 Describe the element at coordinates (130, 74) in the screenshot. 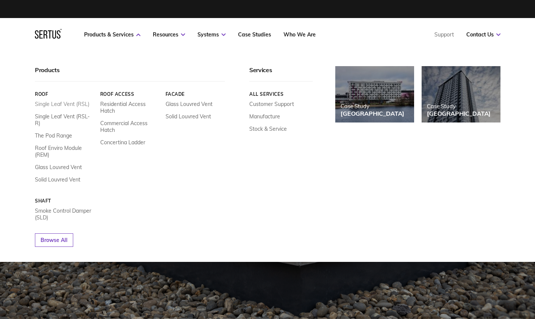

I see `div: Products` at that location.